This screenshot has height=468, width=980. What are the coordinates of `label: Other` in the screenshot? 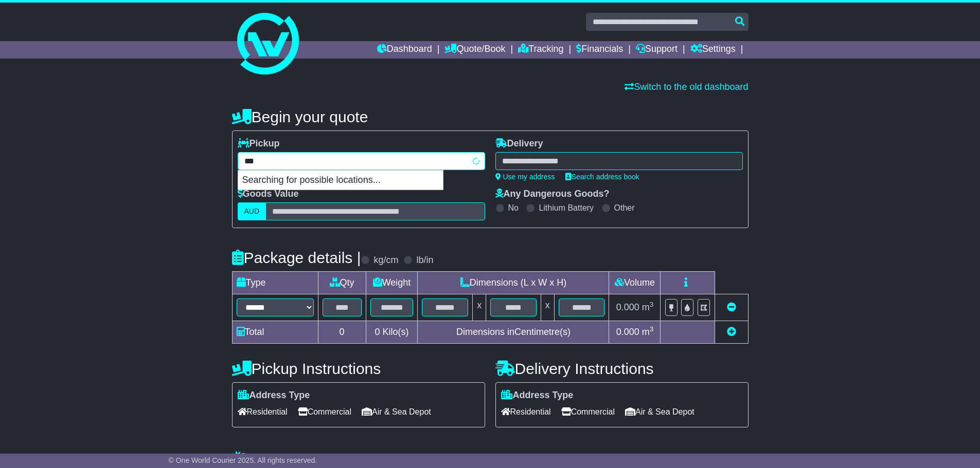 It's located at (624, 207).